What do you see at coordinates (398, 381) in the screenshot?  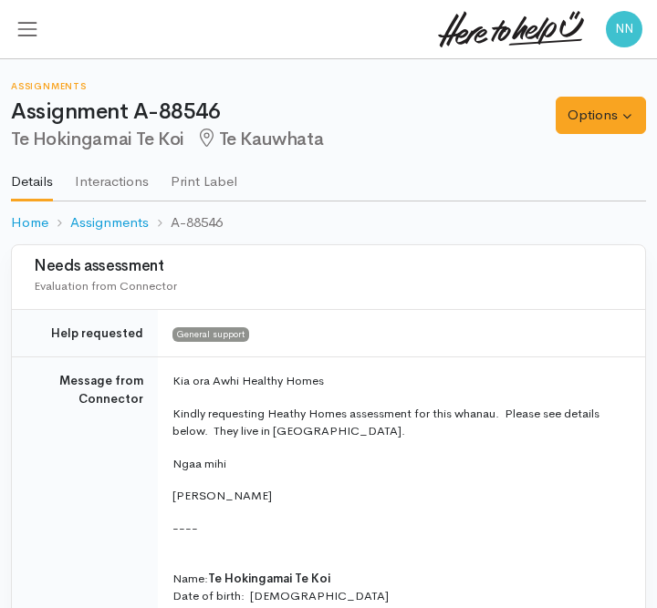 I see `p: Kia ora Awhi Healthy Homes` at bounding box center [398, 381].